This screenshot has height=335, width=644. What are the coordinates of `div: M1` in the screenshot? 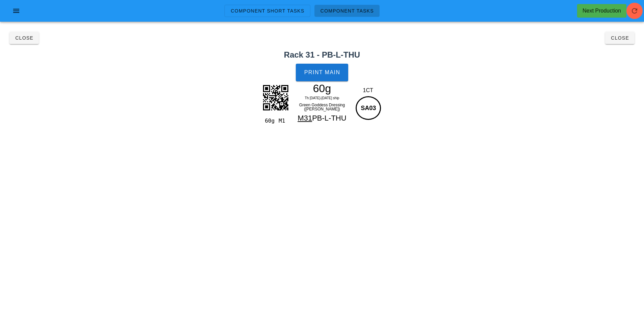 It's located at (283, 121).